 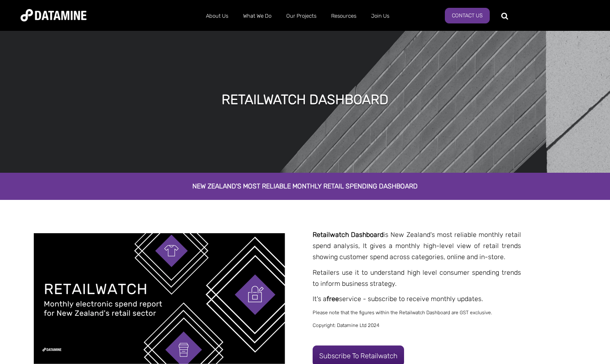 I want to click on span: Copyright: Datamine Ltd 2024, so click(x=346, y=325).